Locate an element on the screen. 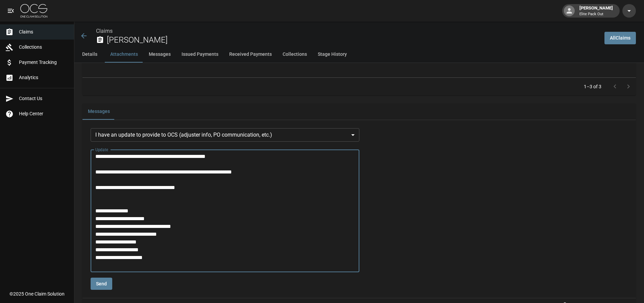  div: related-list tabs is located at coordinates (359, 112).